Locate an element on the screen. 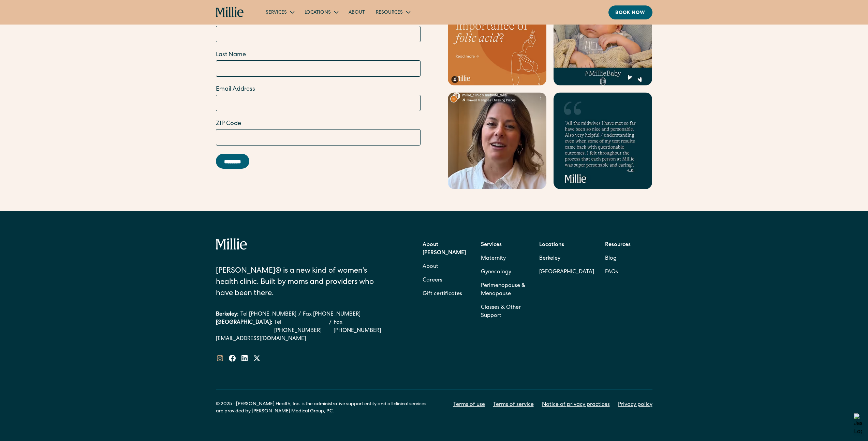 The image size is (868, 441). form: Email Form is located at coordinates (318, 92).